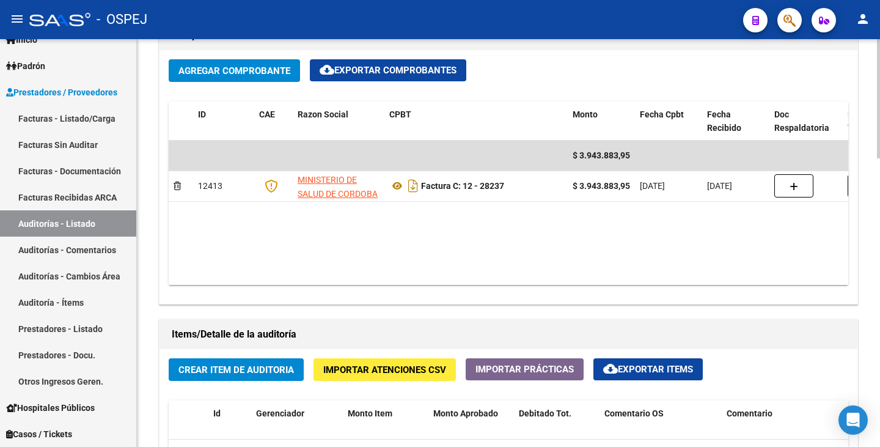 The width and height of the screenshot is (880, 447). What do you see at coordinates (668, 122) in the screenshot?
I see `datatable-header-cell: Fecha Cpbt` at bounding box center [668, 122].